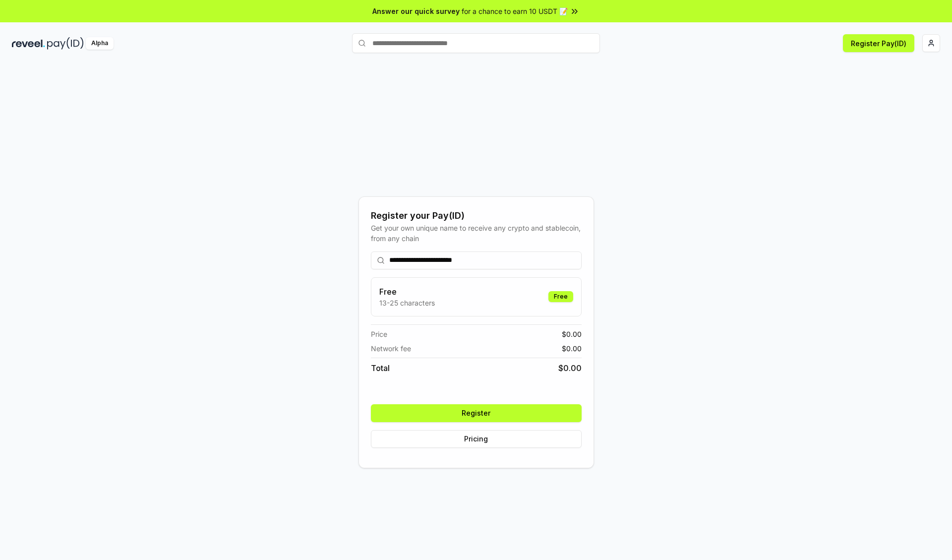 The height and width of the screenshot is (560, 952). I want to click on div: Alpha, so click(100, 43).